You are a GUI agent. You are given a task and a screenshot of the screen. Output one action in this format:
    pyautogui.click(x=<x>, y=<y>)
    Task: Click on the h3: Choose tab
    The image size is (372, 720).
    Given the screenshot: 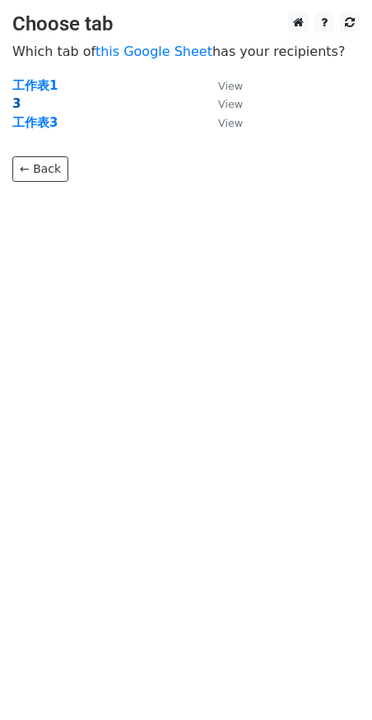 What is the action you would take?
    pyautogui.click(x=186, y=24)
    